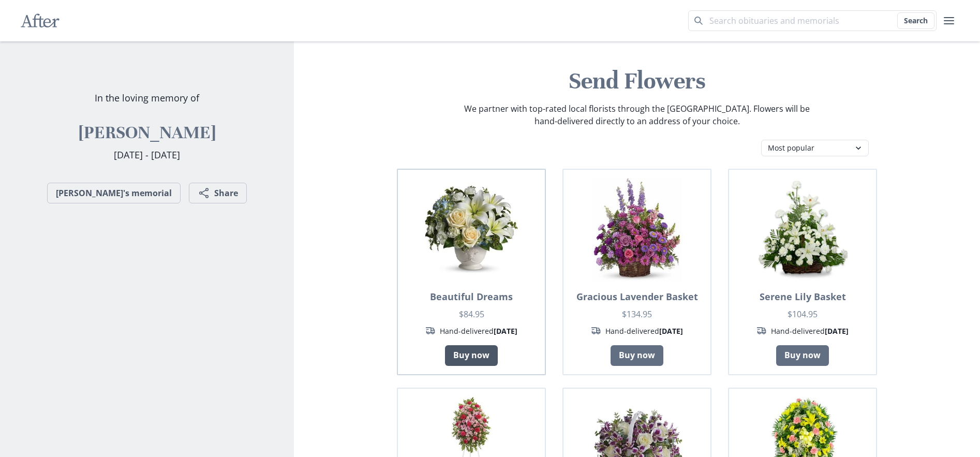 The width and height of the screenshot is (980, 457). I want to click on h1: Send Flowers, so click(637, 81).